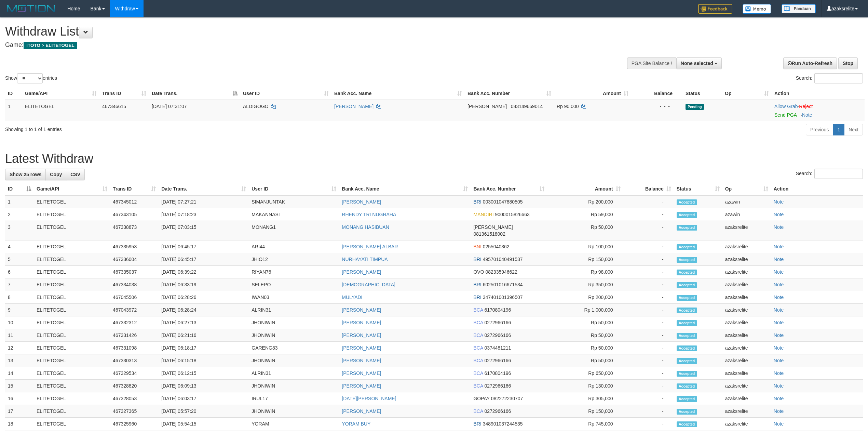 The width and height of the screenshot is (868, 431). Describe the element at coordinates (498, 373) in the screenshot. I see `span: Copy 6170804196 to clipboard` at that location.